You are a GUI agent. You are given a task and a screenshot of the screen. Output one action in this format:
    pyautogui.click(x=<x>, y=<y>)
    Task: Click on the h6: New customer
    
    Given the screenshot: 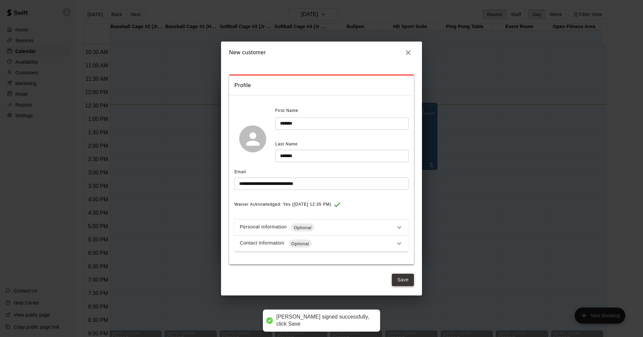 What is the action you would take?
    pyautogui.click(x=247, y=53)
    